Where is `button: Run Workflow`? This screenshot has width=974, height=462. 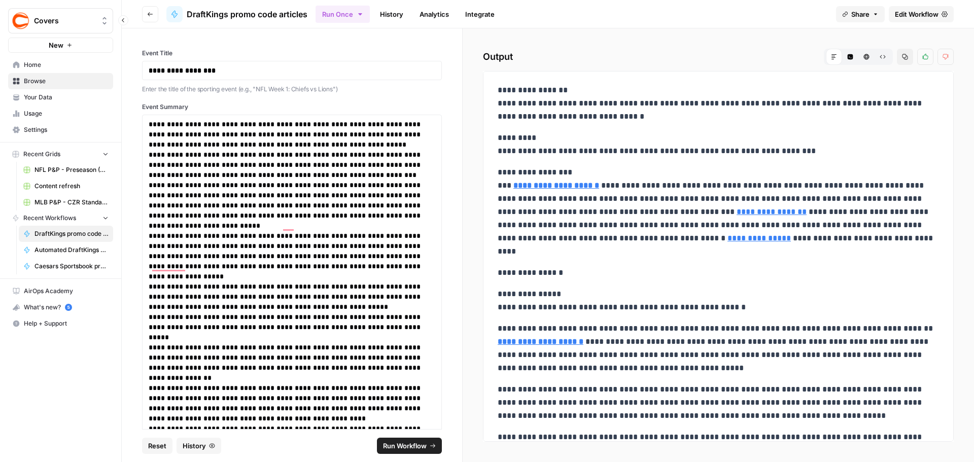 button: Run Workflow is located at coordinates (409, 446).